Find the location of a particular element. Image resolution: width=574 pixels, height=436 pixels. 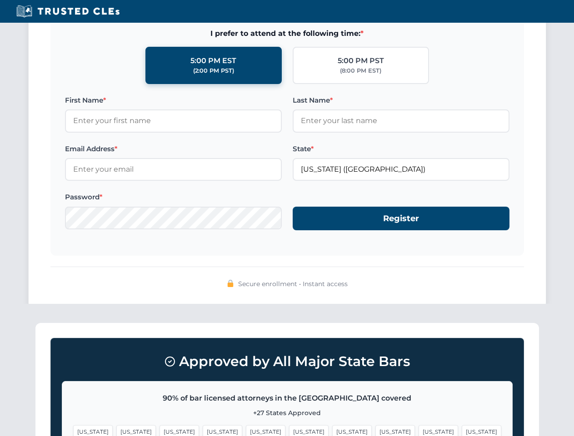

div: 5:00 PM EST is located at coordinates (213, 61).